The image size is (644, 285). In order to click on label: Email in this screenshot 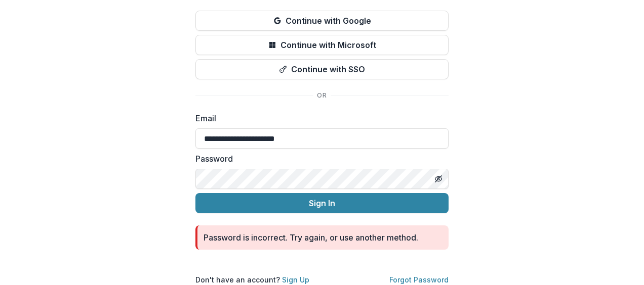, I will do `click(319, 118)`.